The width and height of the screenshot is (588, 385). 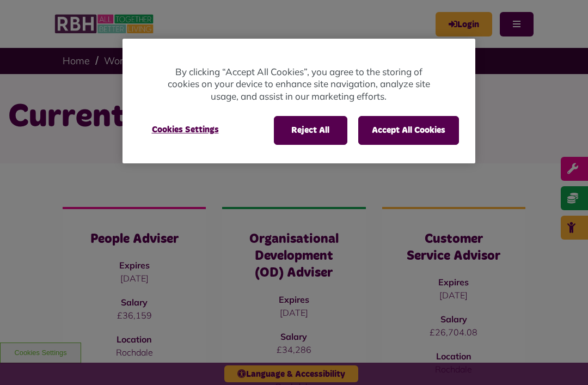 What do you see at coordinates (185, 129) in the screenshot?
I see `button: Cookies Settings` at bounding box center [185, 129].